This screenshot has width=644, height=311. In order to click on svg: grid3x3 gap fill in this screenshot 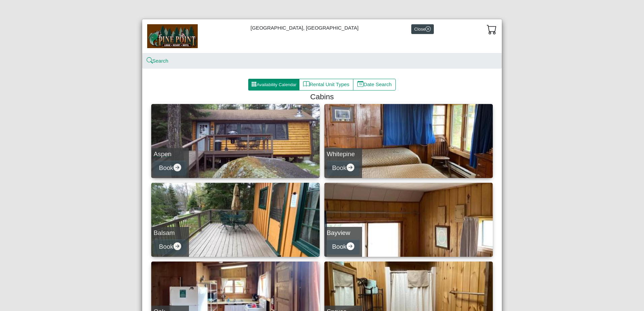, I will do `click(254, 84)`.